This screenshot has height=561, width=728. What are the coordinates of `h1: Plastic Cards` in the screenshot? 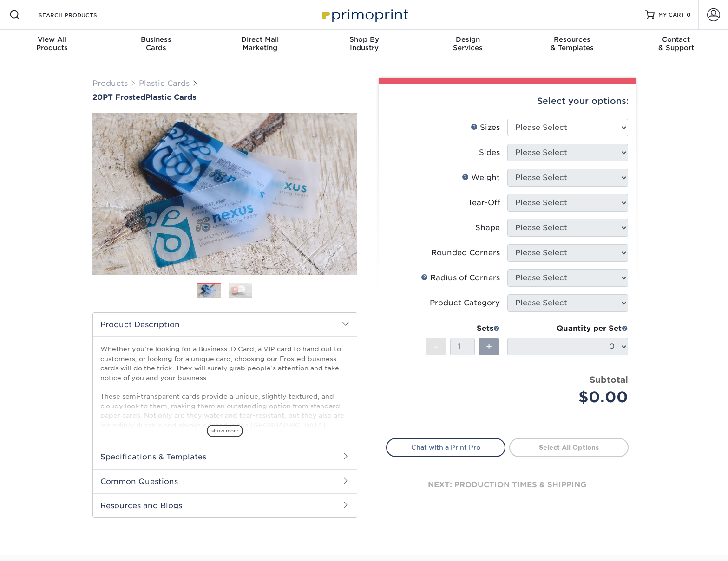 It's located at (225, 97).